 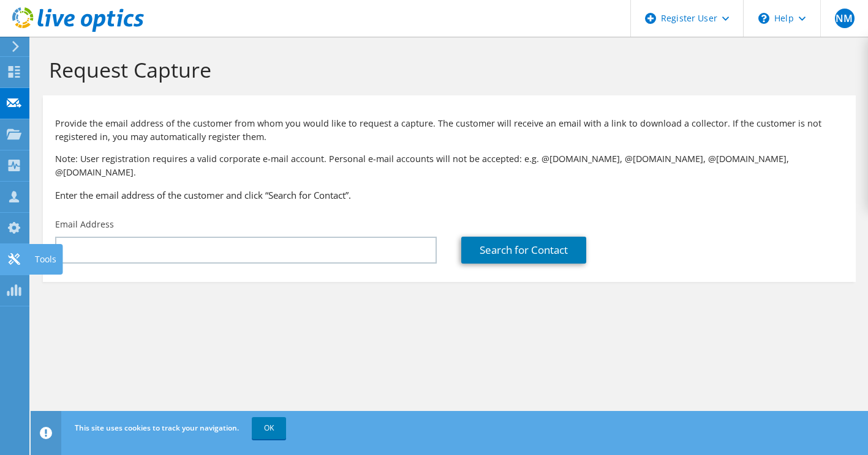 What do you see at coordinates (449, 195) in the screenshot?
I see `h3: Enter the email address of the customer and click “Search for Contact”.` at bounding box center [449, 195].